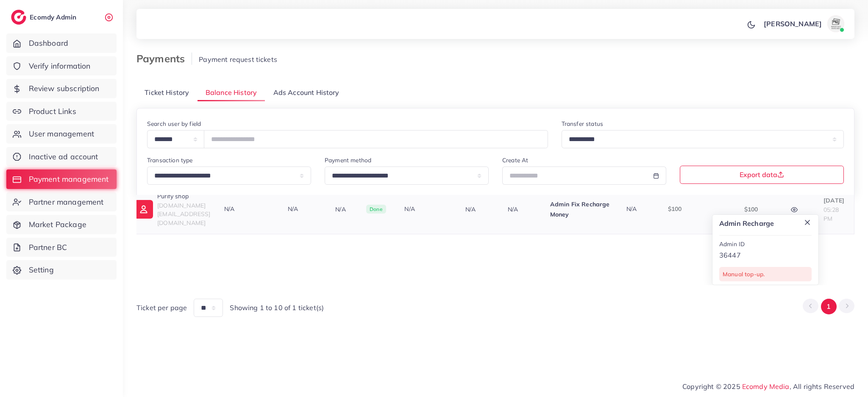 The height and width of the screenshot is (397, 868). What do you see at coordinates (61, 88) in the screenshot?
I see `a: Review subscription` at bounding box center [61, 88].